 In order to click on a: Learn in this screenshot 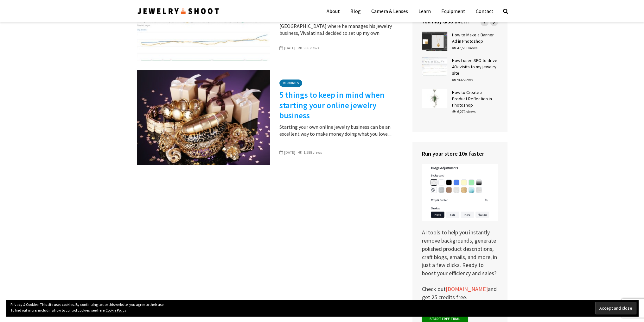, I will do `click(424, 11)`.